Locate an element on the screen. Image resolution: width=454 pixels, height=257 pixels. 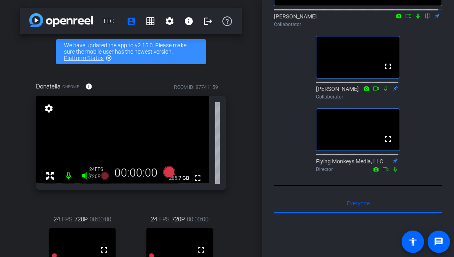
div: Director is located at coordinates (358, 169).